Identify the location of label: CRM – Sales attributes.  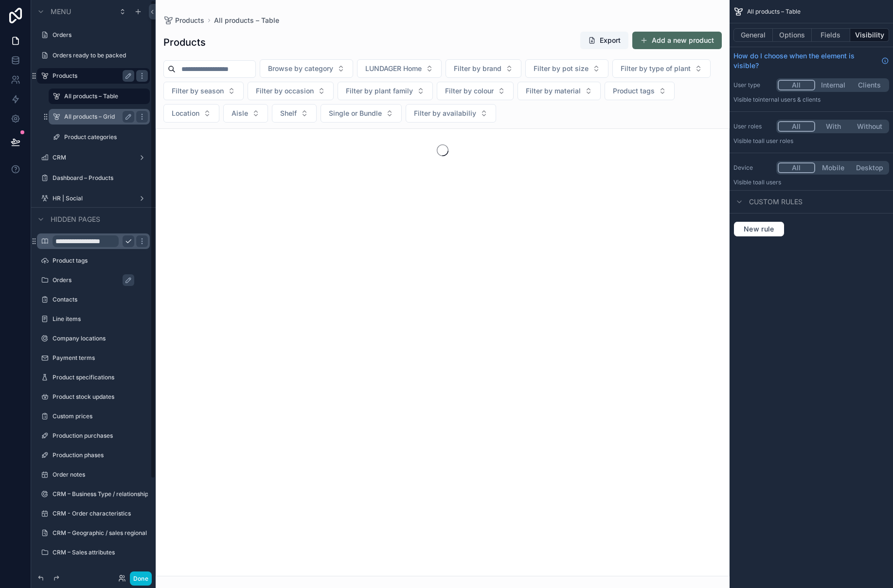
(100, 552).